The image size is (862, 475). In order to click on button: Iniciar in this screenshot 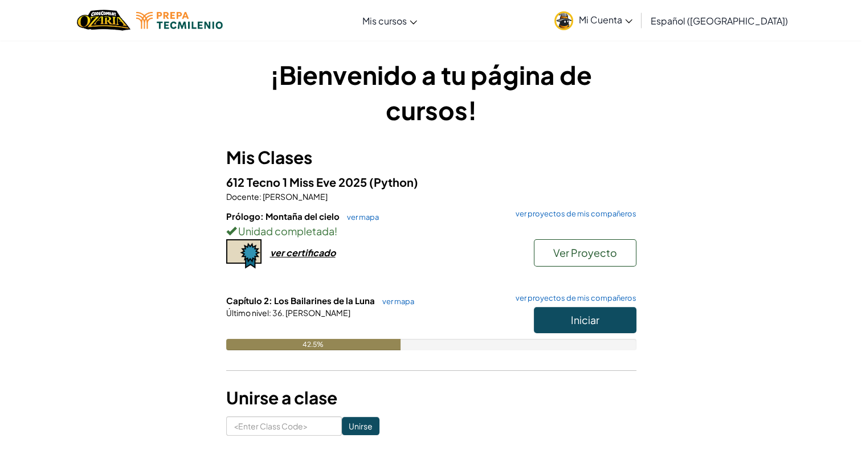, I will do `click(585, 320)`.